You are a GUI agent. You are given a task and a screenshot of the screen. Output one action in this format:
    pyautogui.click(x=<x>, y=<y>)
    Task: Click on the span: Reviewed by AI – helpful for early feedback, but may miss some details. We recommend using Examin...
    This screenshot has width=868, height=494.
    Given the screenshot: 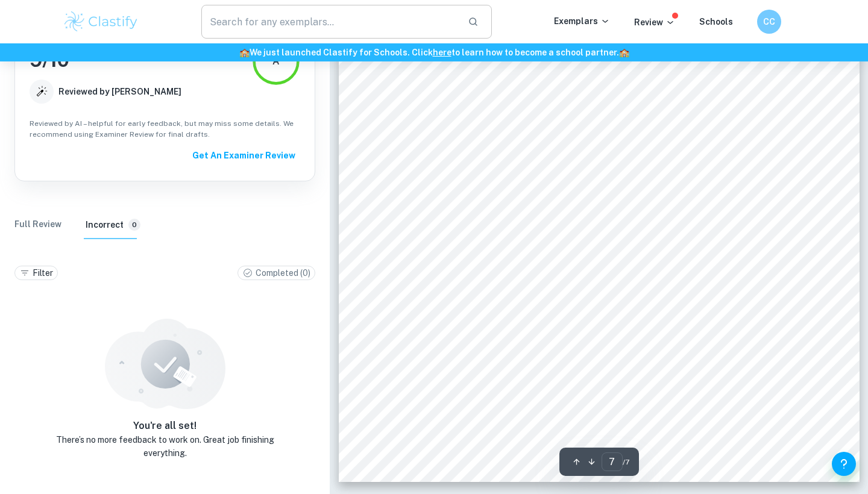 What is the action you would take?
    pyautogui.click(x=164, y=129)
    